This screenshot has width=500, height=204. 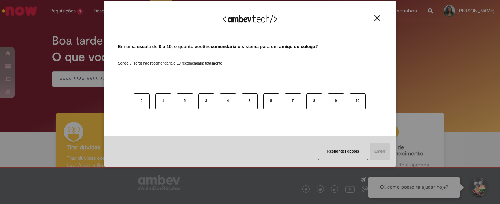 What do you see at coordinates (250, 19) in the screenshot?
I see `img: Logo Ambevtech` at bounding box center [250, 19].